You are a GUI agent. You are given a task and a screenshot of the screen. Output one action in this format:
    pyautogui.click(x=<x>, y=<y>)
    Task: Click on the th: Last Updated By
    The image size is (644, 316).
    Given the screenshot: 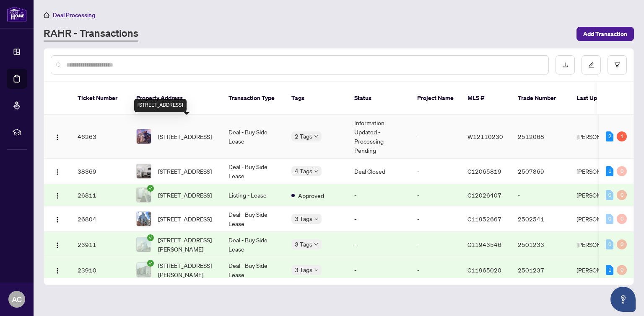 What is the action you would take?
    pyautogui.click(x=601, y=98)
    